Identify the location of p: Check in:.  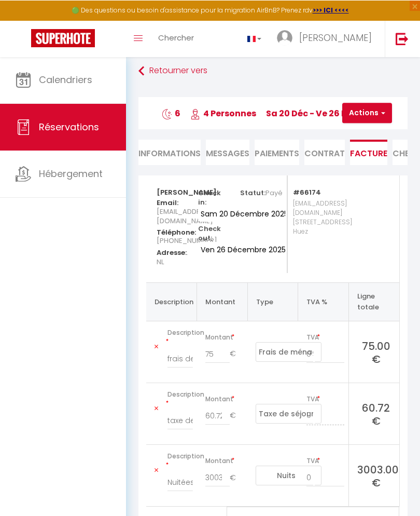
(212, 195).